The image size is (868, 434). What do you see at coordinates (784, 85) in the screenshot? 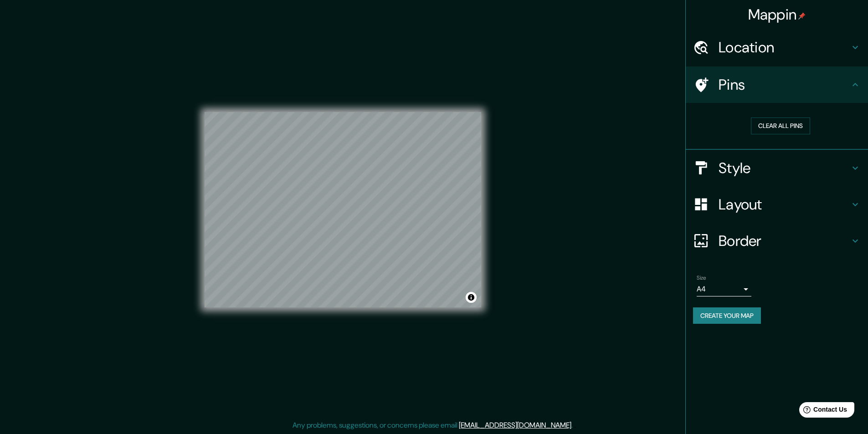
I see `h4: Pins` at bounding box center [784, 85].